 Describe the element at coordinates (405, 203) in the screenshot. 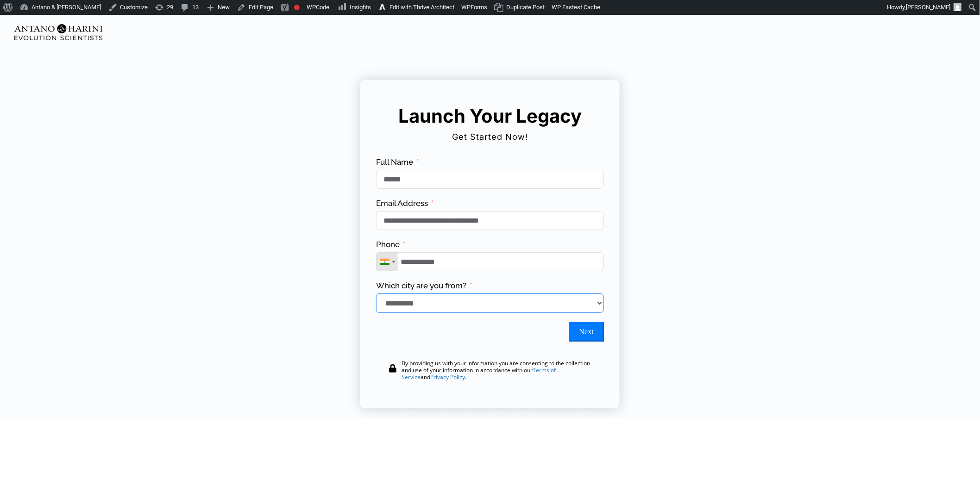

I see `label: Email Address` at that location.